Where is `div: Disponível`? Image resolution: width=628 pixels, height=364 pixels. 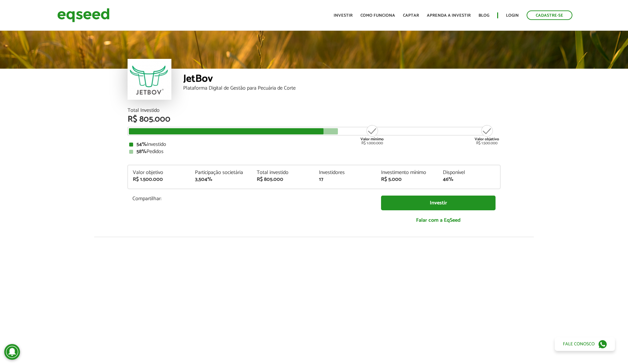
div: Disponível is located at coordinates (469, 173).